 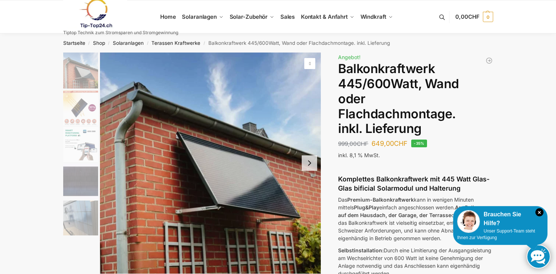 What do you see at coordinates (80, 181) in the screenshot?
I see `img: Maysun Topcon-430 watt` at bounding box center [80, 181].